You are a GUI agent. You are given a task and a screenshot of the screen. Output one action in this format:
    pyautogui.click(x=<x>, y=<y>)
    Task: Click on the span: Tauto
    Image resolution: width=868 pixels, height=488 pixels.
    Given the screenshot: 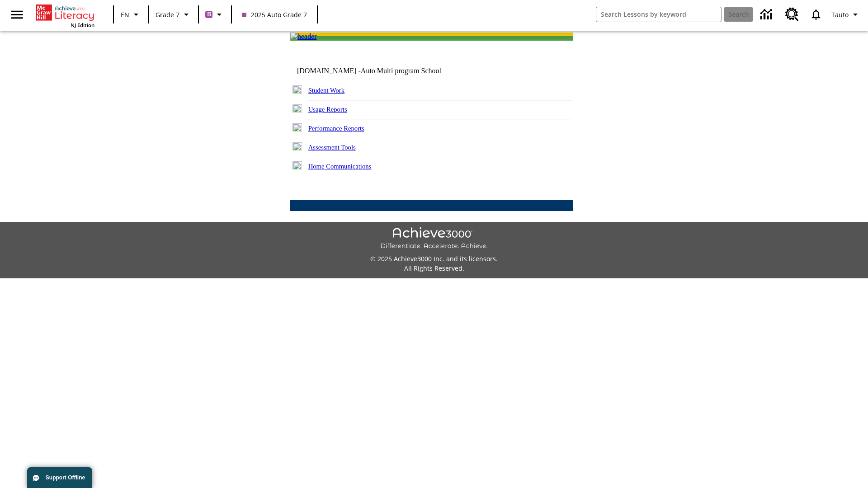 What is the action you would take?
    pyautogui.click(x=840, y=14)
    